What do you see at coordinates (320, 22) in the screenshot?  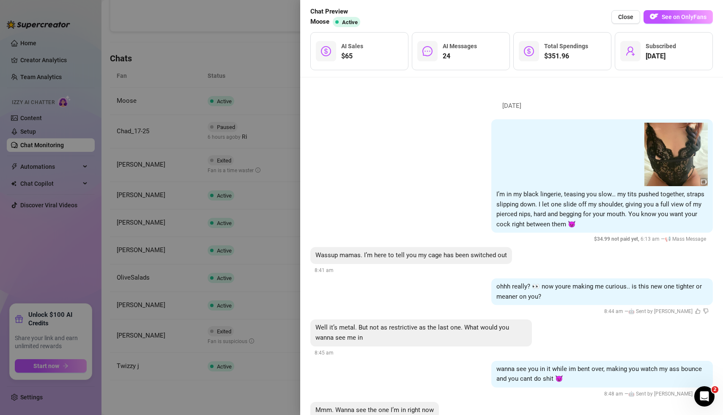 I see `span: Moose` at bounding box center [320, 22].